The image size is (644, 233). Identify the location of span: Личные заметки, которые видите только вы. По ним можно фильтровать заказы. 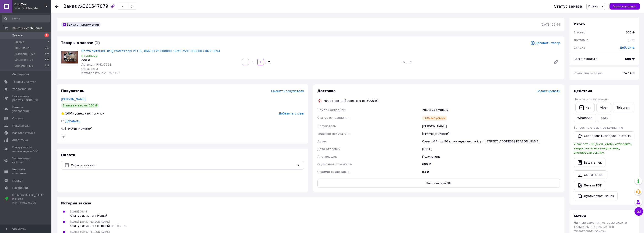
(600, 227).